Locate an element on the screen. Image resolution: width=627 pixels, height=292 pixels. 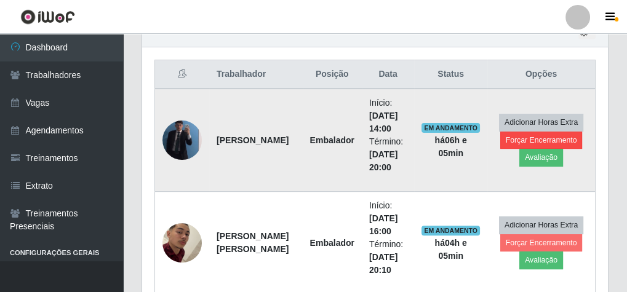
img: 1749527828956.jpeg is located at coordinates (182, 140).